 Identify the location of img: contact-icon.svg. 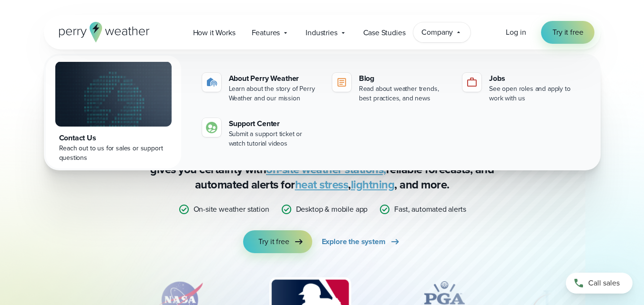
(211, 127).